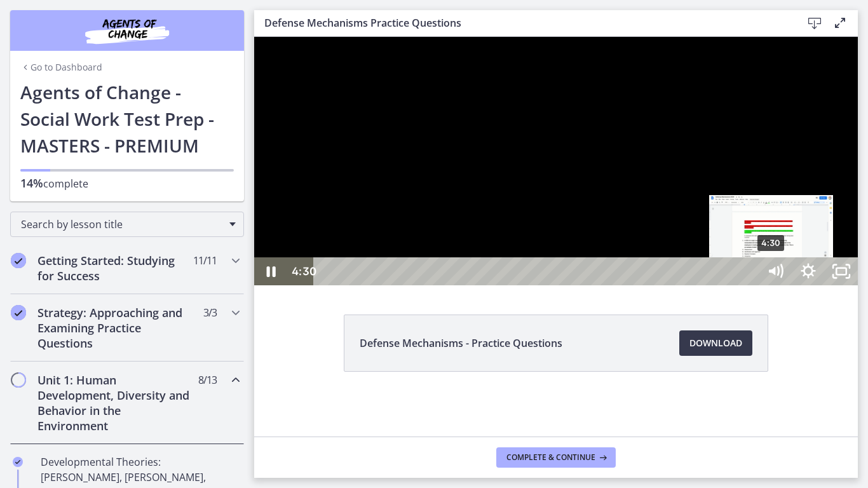 This screenshot has width=868, height=488. I want to click on span: 11 / 11, so click(205, 261).